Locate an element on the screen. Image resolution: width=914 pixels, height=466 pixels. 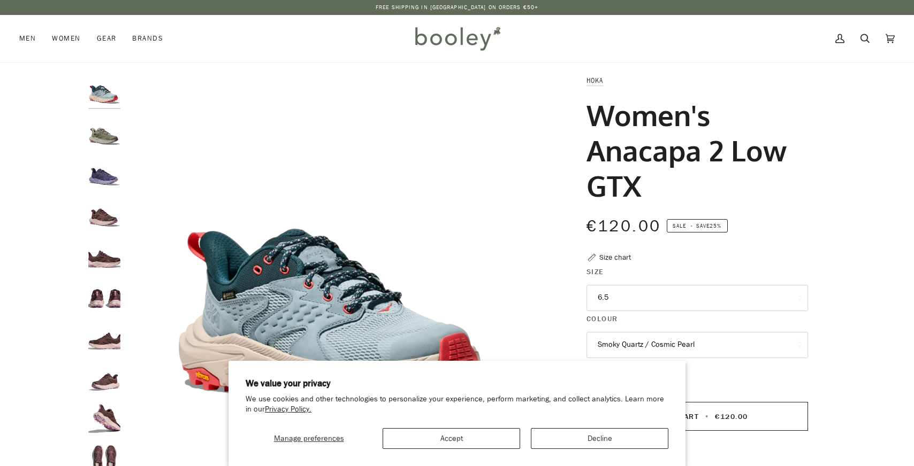
div: Women is located at coordinates (66, 39).